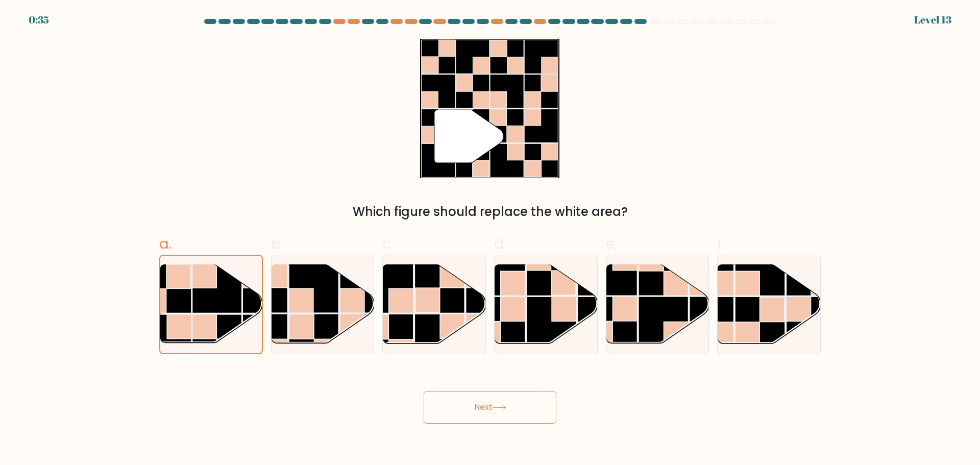  Describe the element at coordinates (500, 243) in the screenshot. I see `span: d.` at that location.